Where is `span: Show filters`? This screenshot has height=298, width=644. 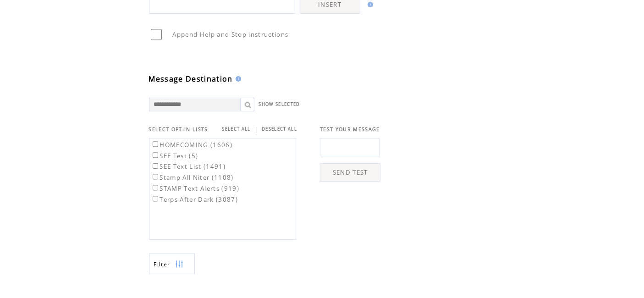
span: Show filters is located at coordinates (163, 264).